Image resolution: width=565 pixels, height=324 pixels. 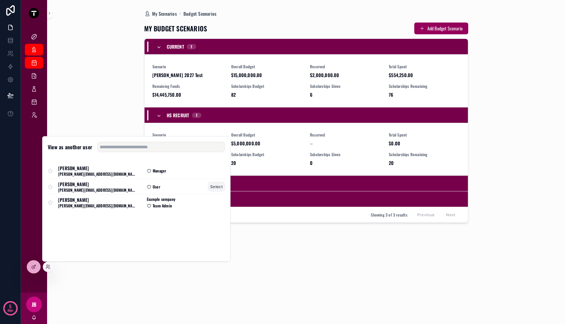 What do you see at coordinates (162, 206) in the screenshot?
I see `span: Team Admin` at bounding box center [162, 206].